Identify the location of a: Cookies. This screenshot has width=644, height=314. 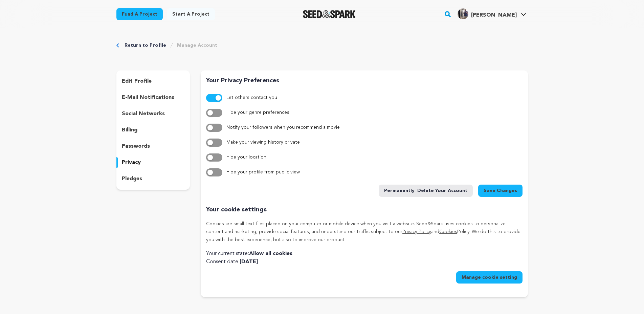
(448, 232).